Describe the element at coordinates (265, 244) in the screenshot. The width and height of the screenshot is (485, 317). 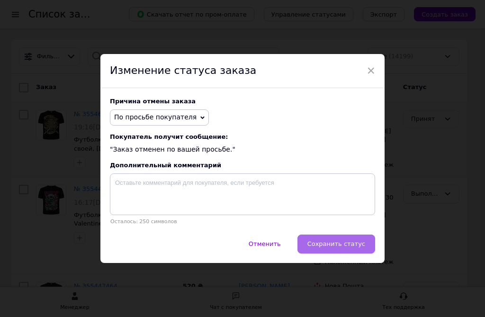
I see `span: Отменить` at that location.